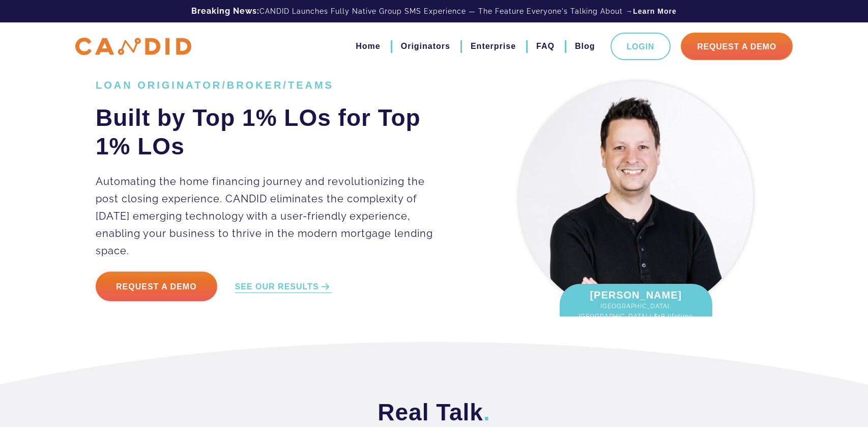  I want to click on a: Login, so click(640, 46).